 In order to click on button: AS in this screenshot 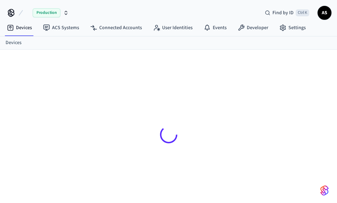, I will do `click(325, 13)`.